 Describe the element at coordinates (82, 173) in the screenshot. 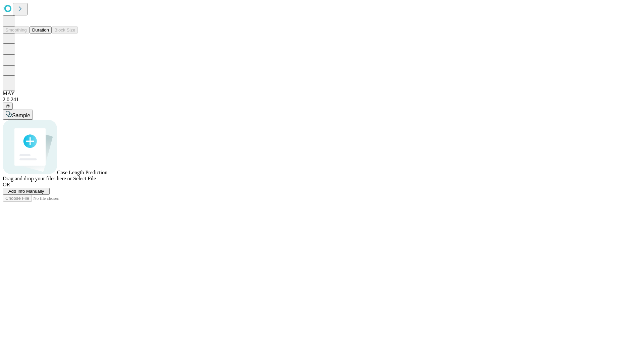

I see `span: Case Length Prediction` at that location.